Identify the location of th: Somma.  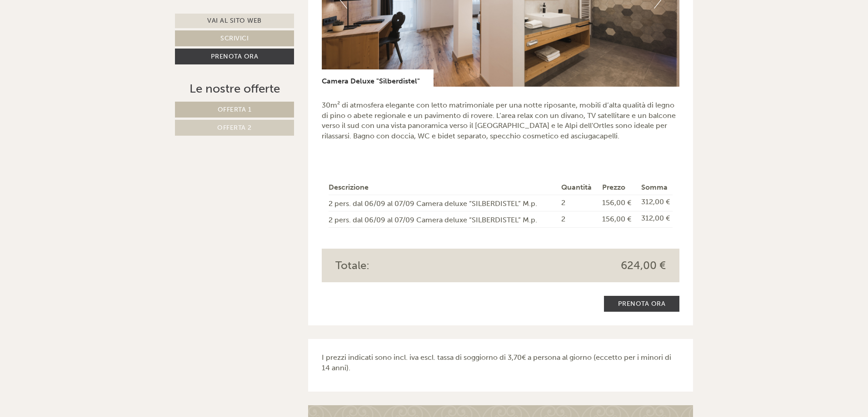
(654, 187).